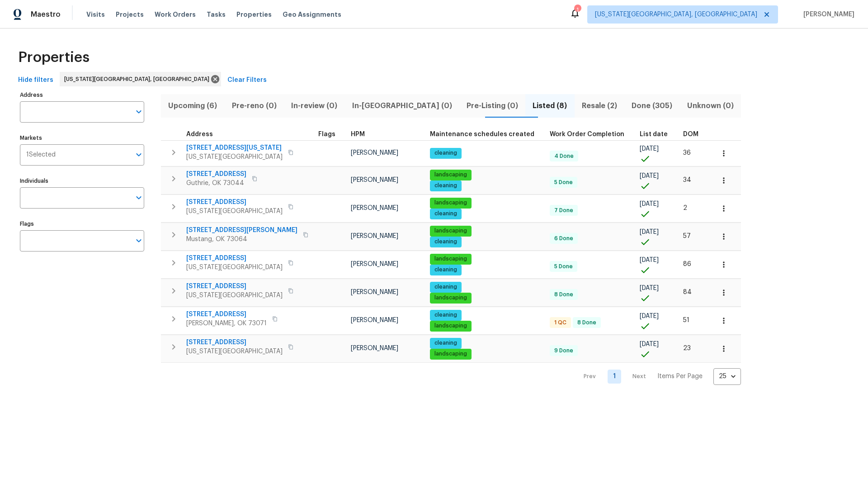 The height and width of the screenshot is (503, 868). I want to click on span: Clear Filters, so click(247, 80).